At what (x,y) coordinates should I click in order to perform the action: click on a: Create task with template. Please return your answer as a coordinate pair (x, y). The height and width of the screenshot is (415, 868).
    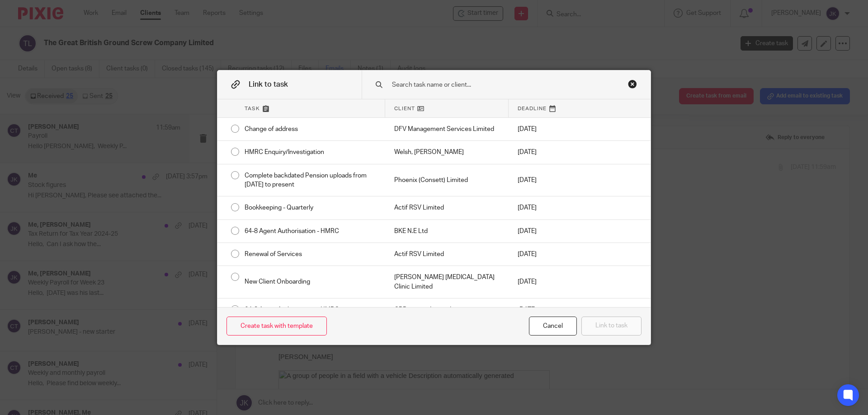
    Looking at the image, I should click on (277, 326).